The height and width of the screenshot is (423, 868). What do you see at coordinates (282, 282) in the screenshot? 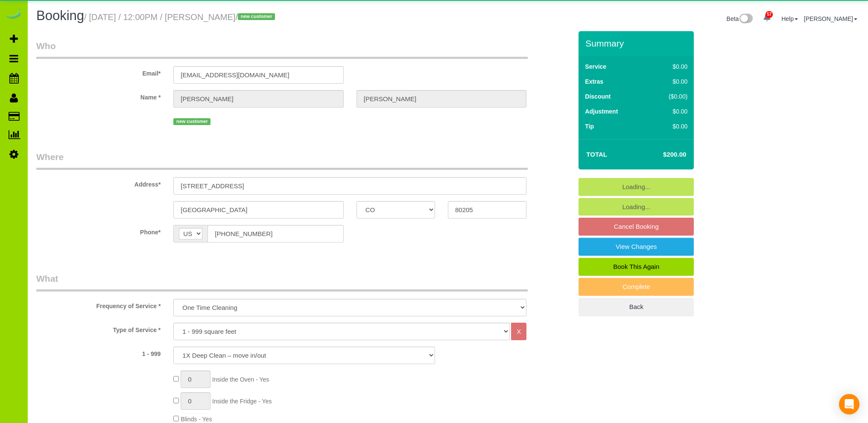
I see `legend: What` at bounding box center [282, 282].